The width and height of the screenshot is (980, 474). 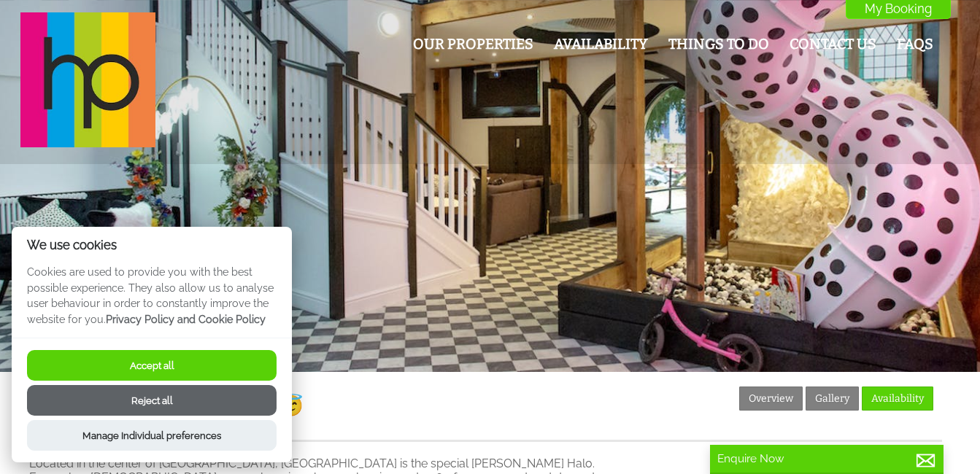 I want to click on a: Things To Do, so click(x=718, y=44).